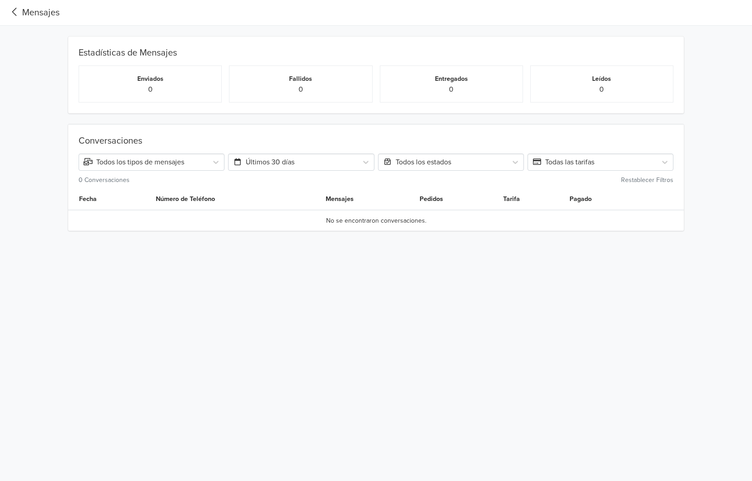 This screenshot has width=752, height=481. Describe the element at coordinates (33, 13) in the screenshot. I see `div: Mensajes` at that location.